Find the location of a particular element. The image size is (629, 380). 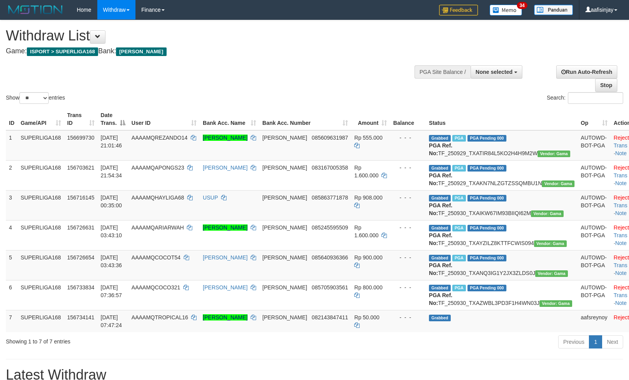

span: AAAAMQCOCOT54 is located at coordinates (156, 258).